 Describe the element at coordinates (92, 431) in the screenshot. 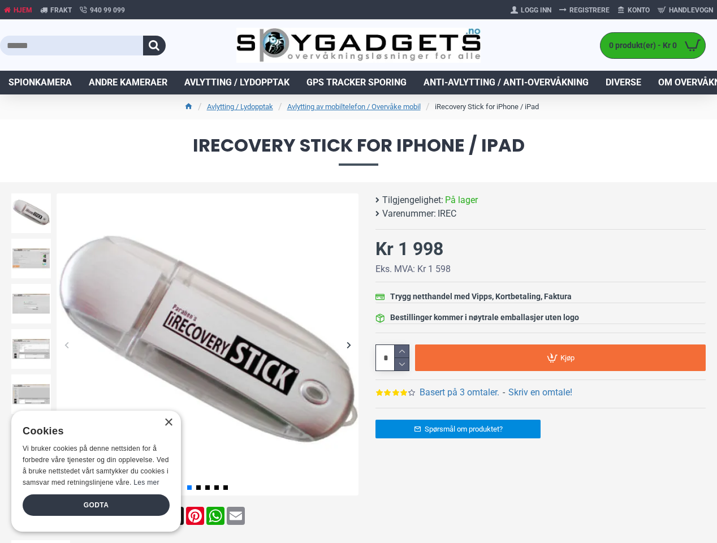

I see `div: Cookies` at that location.